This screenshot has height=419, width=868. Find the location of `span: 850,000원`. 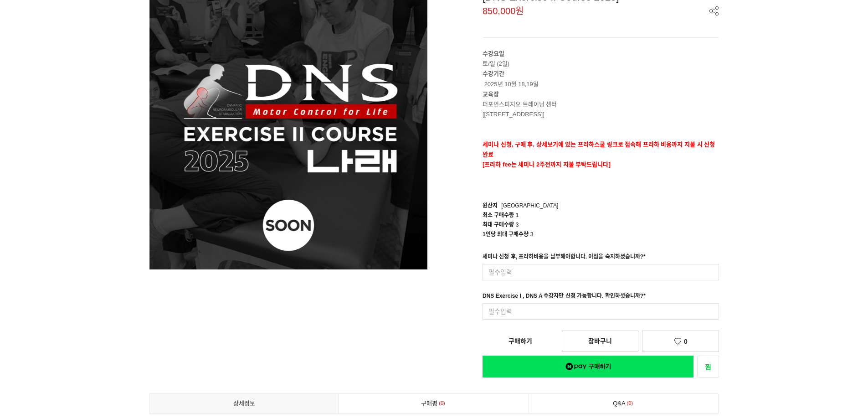

span: 850,000원 is located at coordinates (503, 11).